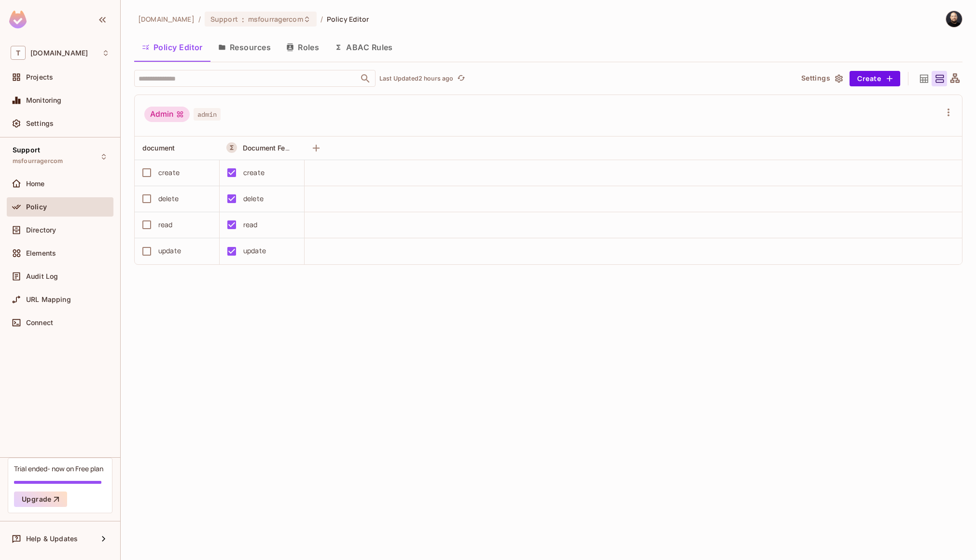 This screenshot has height=560, width=976. What do you see at coordinates (42, 276) in the screenshot?
I see `span: Audit Log` at bounding box center [42, 276].